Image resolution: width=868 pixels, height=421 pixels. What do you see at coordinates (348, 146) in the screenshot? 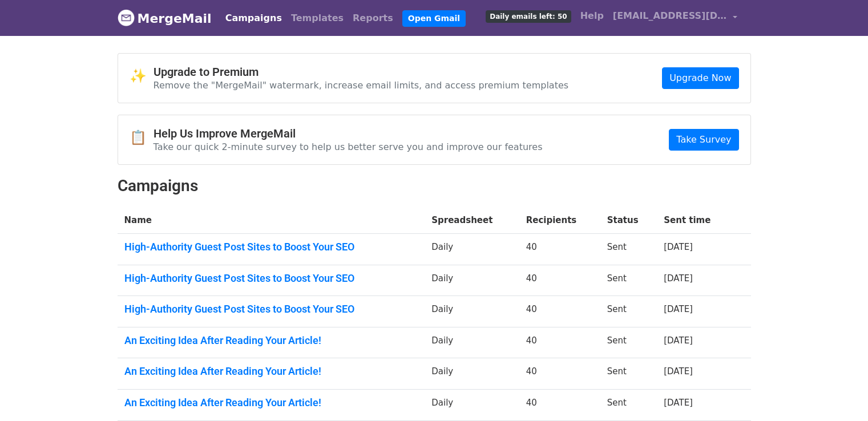
I see `p: Take our quick 2-minute survey to help us better serve you and improve our features` at bounding box center [348, 146].